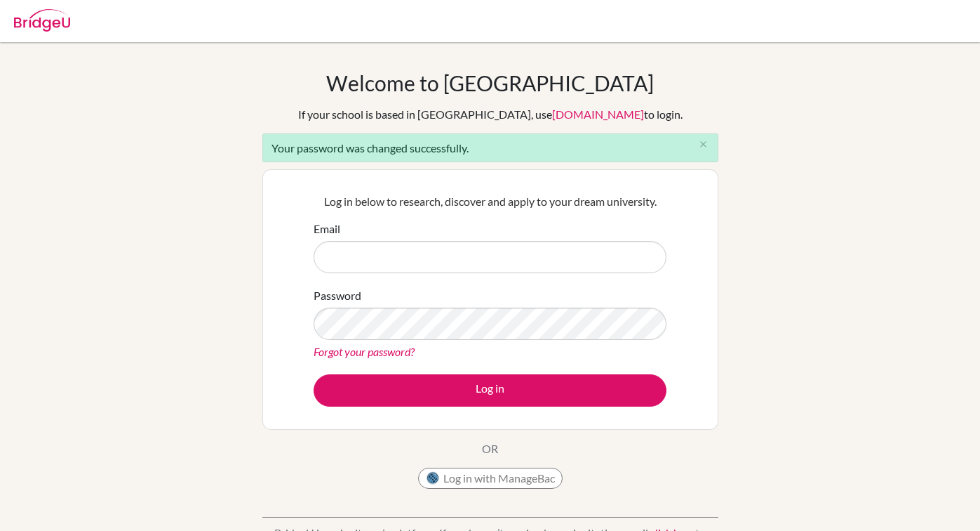 This screenshot has height=531, width=980. I want to click on a: Forgot your password?, so click(364, 351).